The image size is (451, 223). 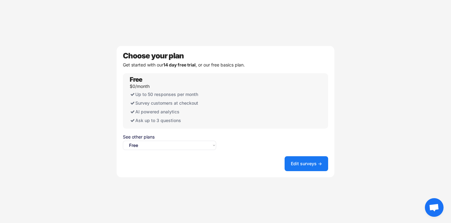 I want to click on div: AI powered analytics, so click(x=173, y=112).